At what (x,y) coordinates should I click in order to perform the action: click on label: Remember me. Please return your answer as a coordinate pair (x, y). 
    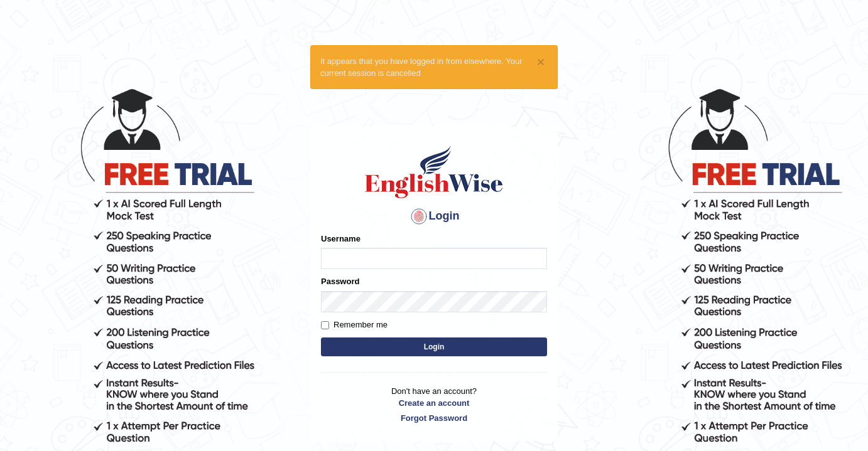
    Looking at the image, I should click on (354, 325).